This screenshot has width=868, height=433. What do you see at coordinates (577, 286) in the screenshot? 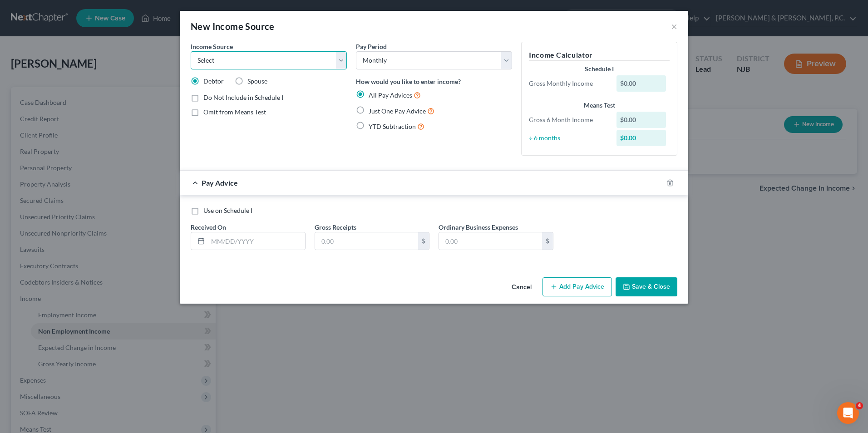
I see `button: Add Pay Advice` at bounding box center [577, 286].